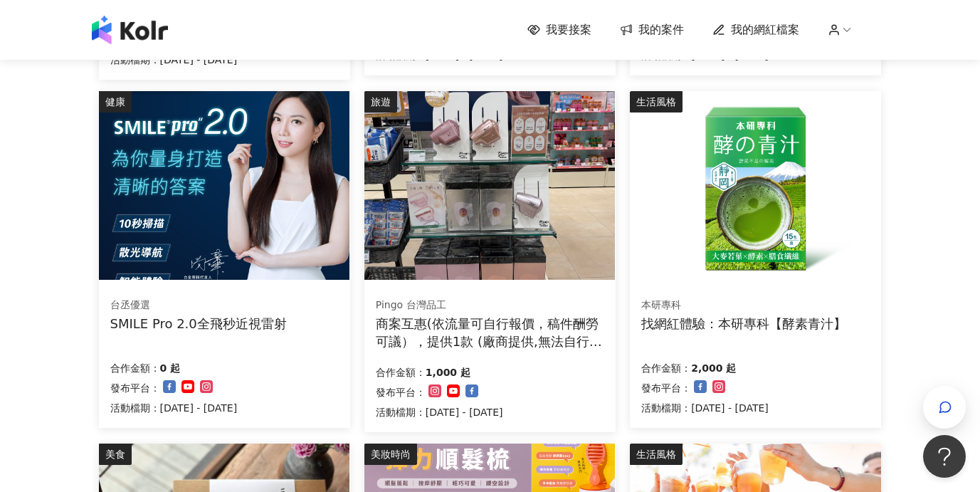 The width and height of the screenshot is (980, 492). I want to click on img: logo, so click(129, 30).